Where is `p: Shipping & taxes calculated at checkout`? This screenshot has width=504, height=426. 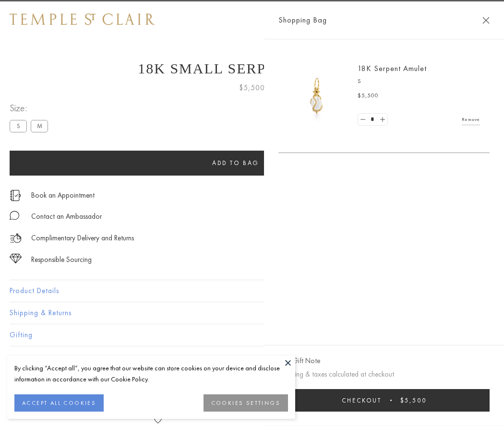
p: Shipping & taxes calculated at checkout is located at coordinates (384, 374).